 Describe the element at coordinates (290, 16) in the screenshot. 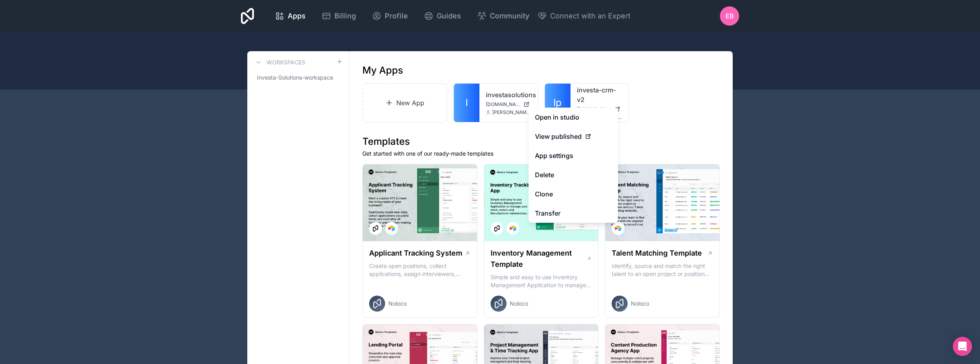

I see `a: Apps` at that location.